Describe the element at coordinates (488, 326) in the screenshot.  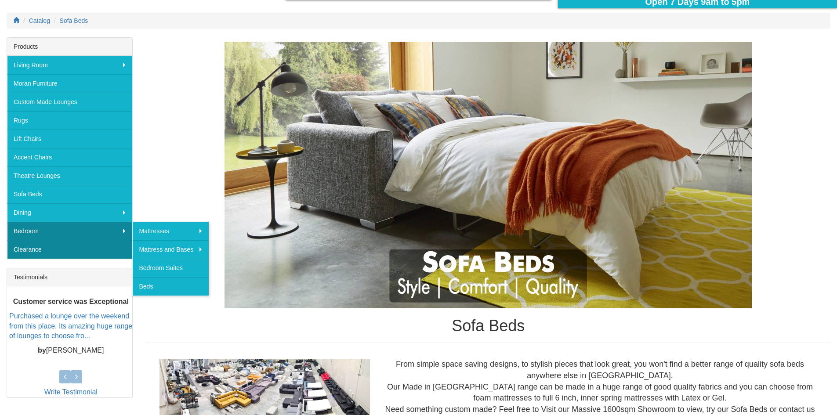
I see `h1: Sofa Beds` at that location.